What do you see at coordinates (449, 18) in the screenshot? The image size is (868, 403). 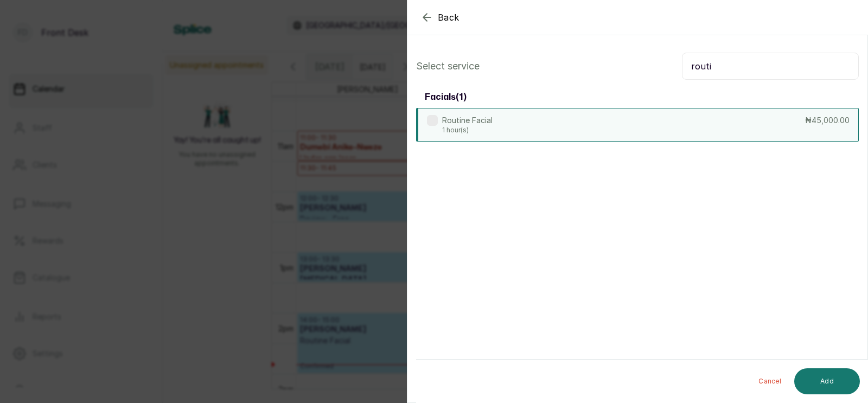 I see `span: Back` at bounding box center [449, 18].